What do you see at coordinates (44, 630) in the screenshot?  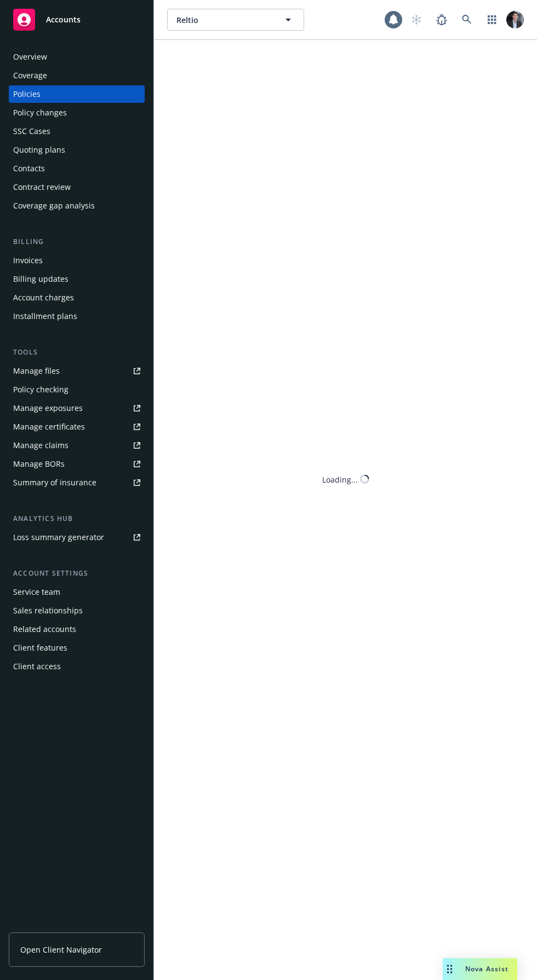 I see `div: Related accounts` at bounding box center [44, 630].